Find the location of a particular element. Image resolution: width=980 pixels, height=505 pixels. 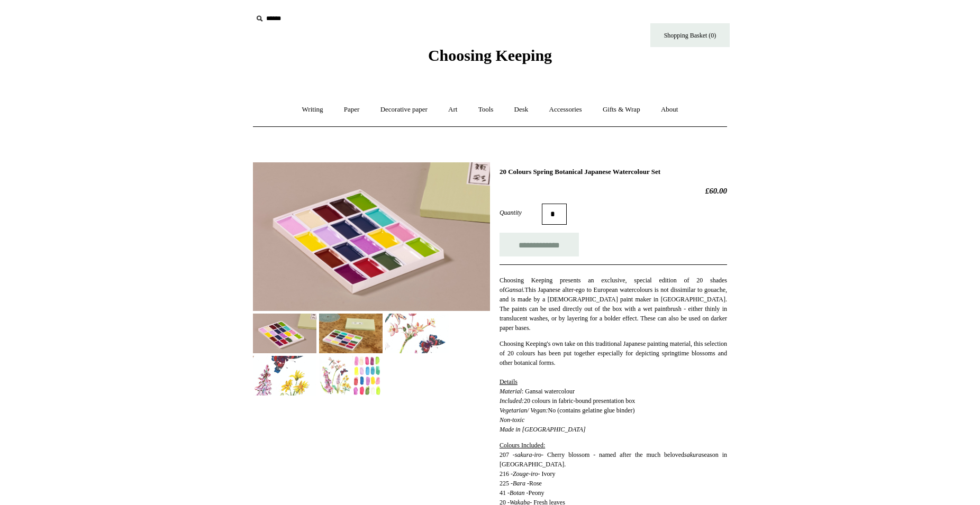

a: Gifts & Wrap is located at coordinates (621, 110).